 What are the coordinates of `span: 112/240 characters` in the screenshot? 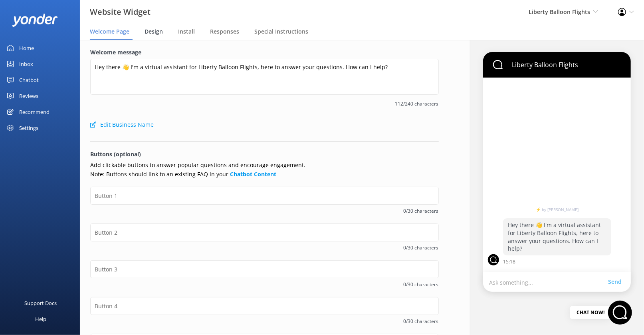 It's located at (264, 103).